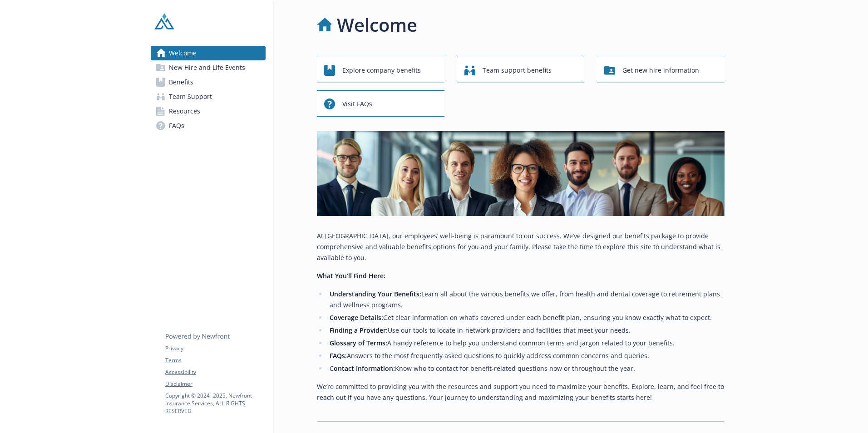  I want to click on span: Explore company benefits, so click(381, 71).